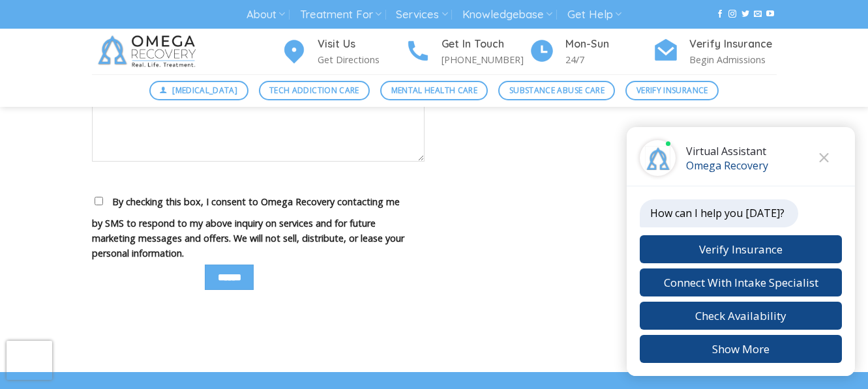  Describe the element at coordinates (610, 45) in the screenshot. I see `h4: Mon-Sun` at that location.